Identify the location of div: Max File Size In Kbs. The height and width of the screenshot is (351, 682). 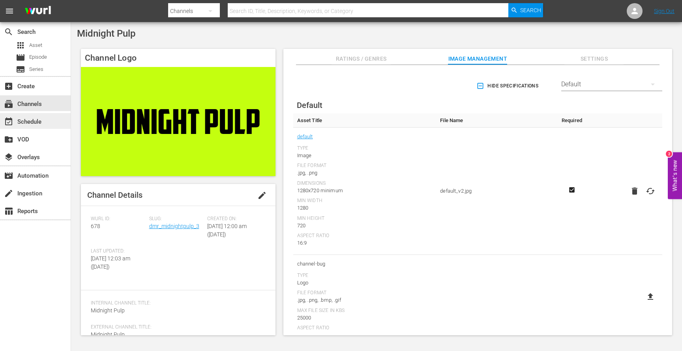
(364, 311).